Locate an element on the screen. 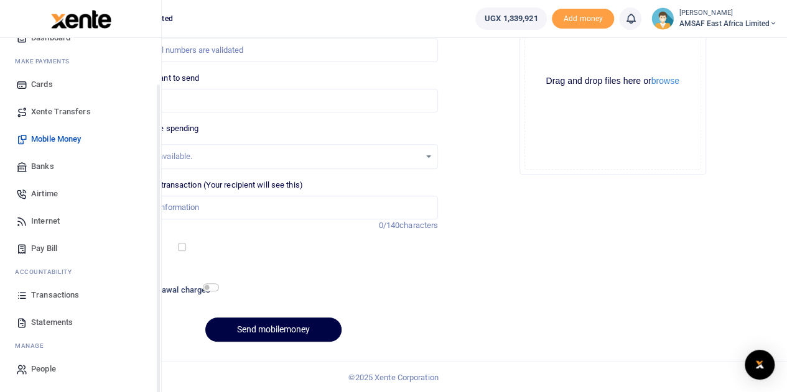 Image resolution: width=787 pixels, height=392 pixels. a: Banks is located at coordinates (80, 167).